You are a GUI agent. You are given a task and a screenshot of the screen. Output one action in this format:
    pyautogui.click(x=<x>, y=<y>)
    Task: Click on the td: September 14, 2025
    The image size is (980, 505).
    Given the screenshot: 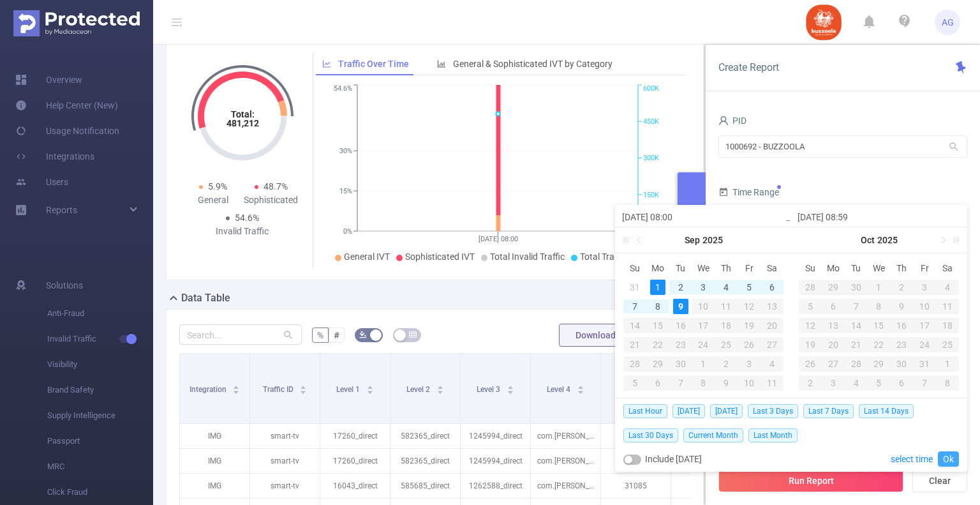 What is the action you would take?
    pyautogui.click(x=635, y=325)
    